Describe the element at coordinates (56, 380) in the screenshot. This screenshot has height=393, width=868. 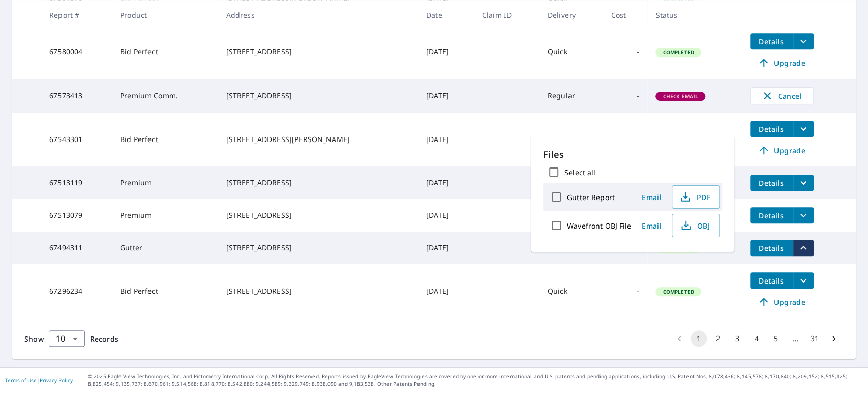
I see `a: Privacy Policy` at that location.